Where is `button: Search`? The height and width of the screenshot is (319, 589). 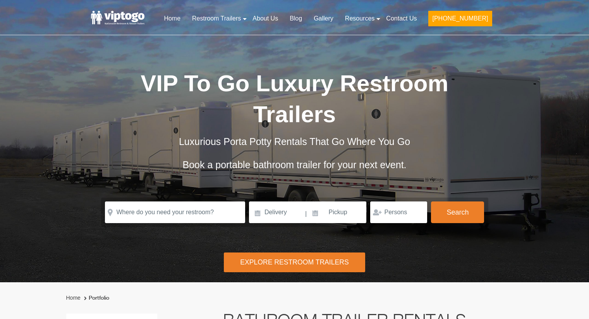 button: Search is located at coordinates (457, 213).